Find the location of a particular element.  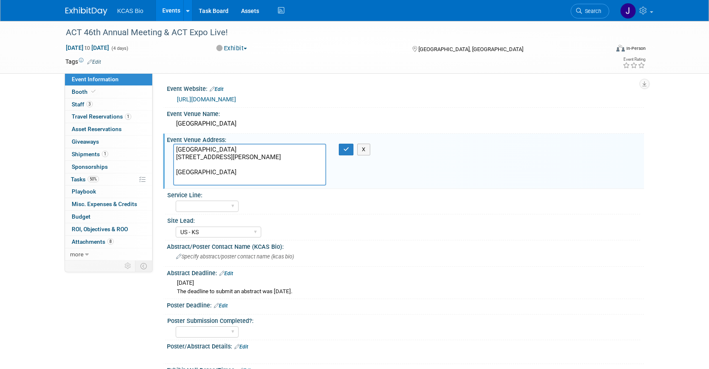

div: Event Rating is located at coordinates (634, 60).